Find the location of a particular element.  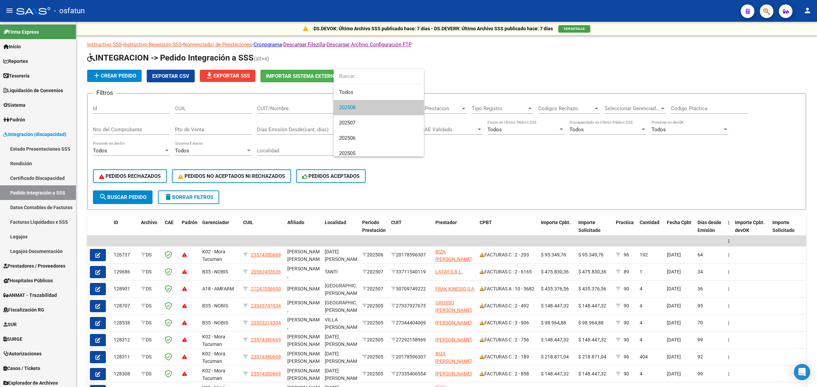

span: 202505 is located at coordinates (347, 154).